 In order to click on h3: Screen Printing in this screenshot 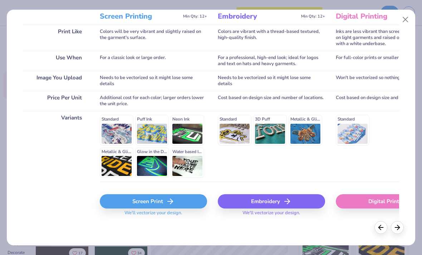, I will do `click(140, 16)`.